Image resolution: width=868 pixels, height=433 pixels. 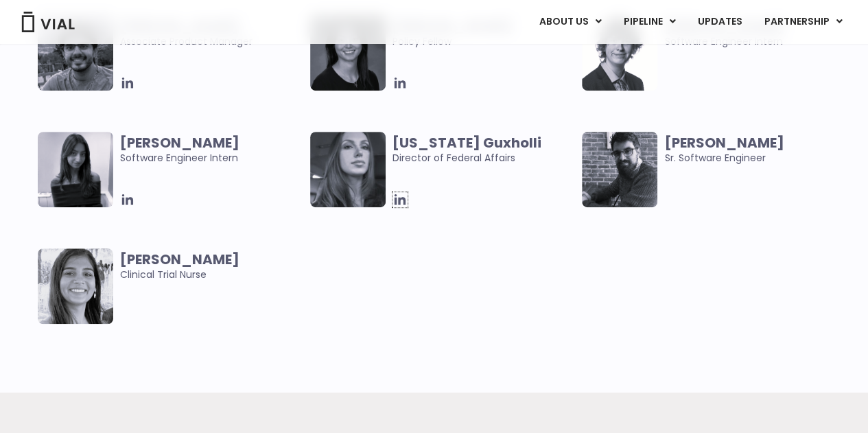 What do you see at coordinates (348, 53) in the screenshot?
I see `img: Smiling woman named Claudia` at bounding box center [348, 53].